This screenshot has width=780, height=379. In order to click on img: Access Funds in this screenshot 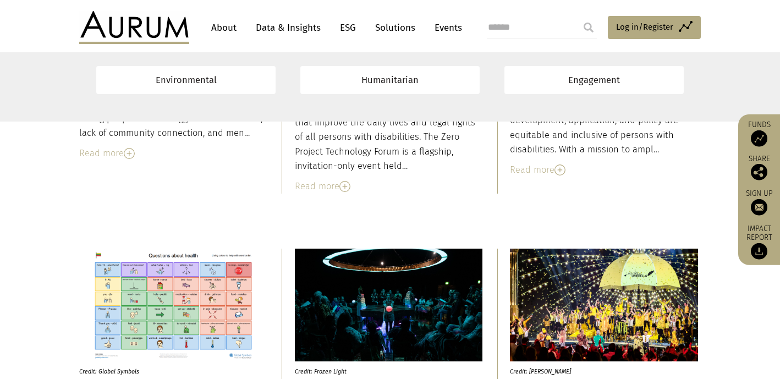, I will do `click(759, 138)`.